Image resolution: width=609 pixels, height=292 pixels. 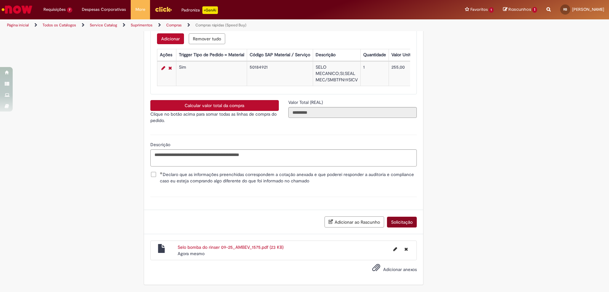 What do you see at coordinates (191, 253) in the screenshot?
I see `time: 30/09/2025 11:56:39` at bounding box center [191, 253].